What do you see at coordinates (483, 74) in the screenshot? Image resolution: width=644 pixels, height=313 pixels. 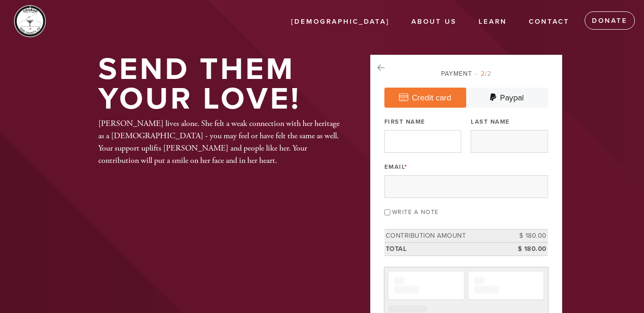 I see `span: /2` at bounding box center [483, 74].